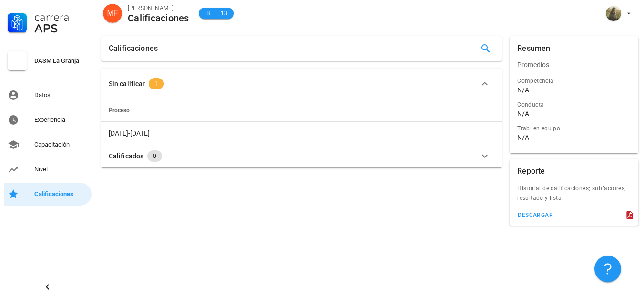 The width and height of the screenshot is (644, 305). Describe the element at coordinates (47, 95) in the screenshot. I see `a: Datos` at that location.